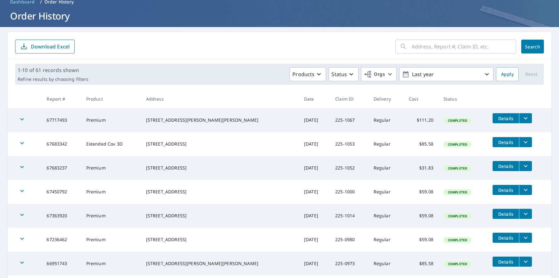 This screenshot has width=559, height=278. I want to click on button: detailsBtn-66951743, so click(506, 262).